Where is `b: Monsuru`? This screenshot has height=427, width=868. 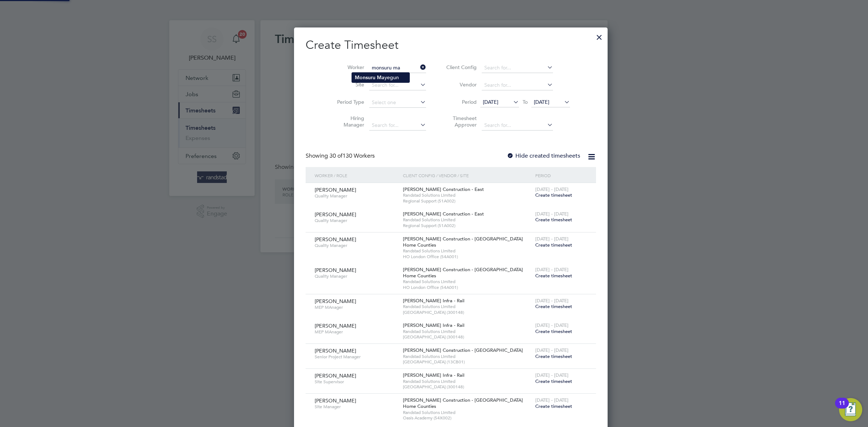 b: Monsuru is located at coordinates (365, 77).